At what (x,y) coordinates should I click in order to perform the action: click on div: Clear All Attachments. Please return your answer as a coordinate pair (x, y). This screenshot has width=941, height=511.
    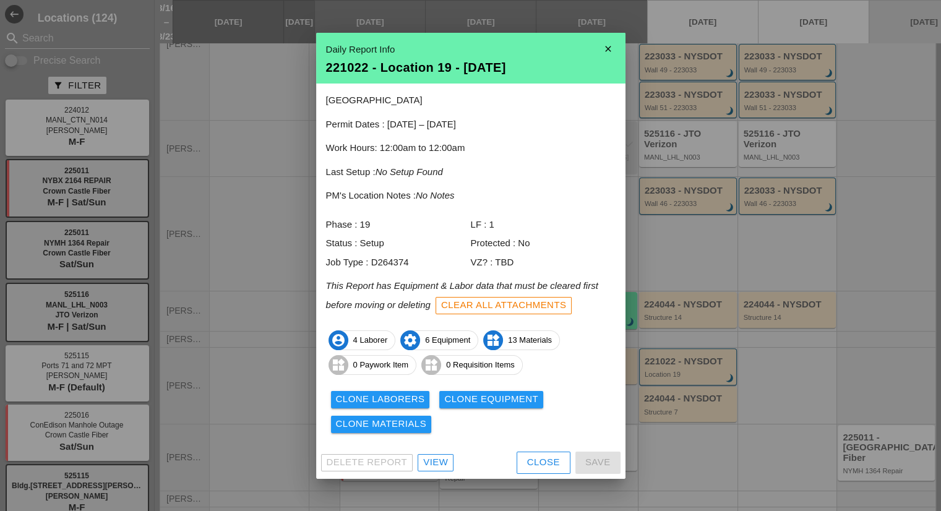
    Looking at the image, I should click on (504, 305).